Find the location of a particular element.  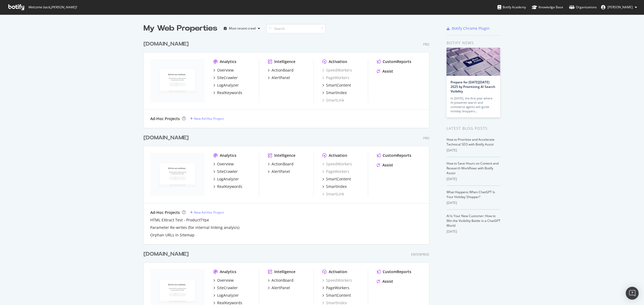

div: Intelligence is located at coordinates (285, 62).